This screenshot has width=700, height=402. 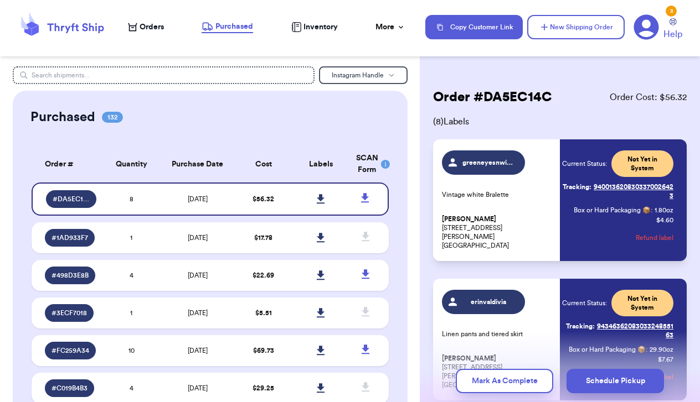 I want to click on span: Purchased, so click(x=234, y=27).